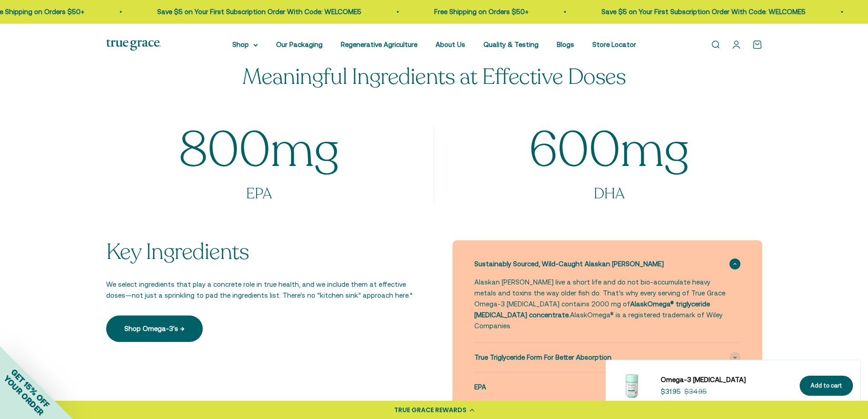 This screenshot has height=419, width=868. Describe the element at coordinates (609, 194) in the screenshot. I see `h3: DHA` at that location.